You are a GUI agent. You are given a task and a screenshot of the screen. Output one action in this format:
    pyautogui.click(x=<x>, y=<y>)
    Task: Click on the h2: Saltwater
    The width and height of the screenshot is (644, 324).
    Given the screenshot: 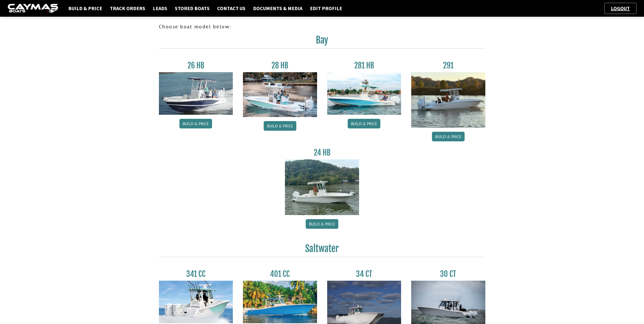 What is the action you would take?
    pyautogui.click(x=322, y=250)
    